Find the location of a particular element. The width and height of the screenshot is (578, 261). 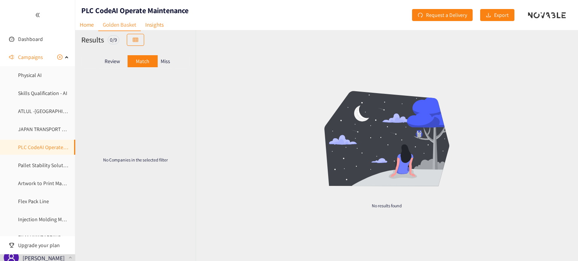

span: plus-circle is located at coordinates (60, 57).